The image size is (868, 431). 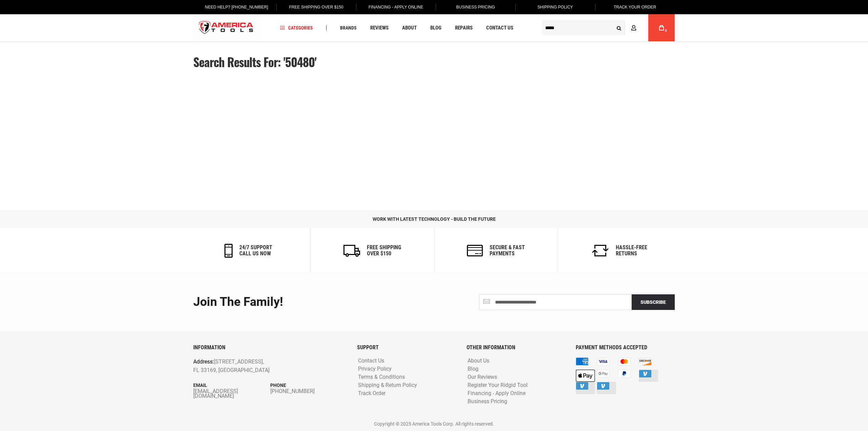 I want to click on p: Copyright © 2025 America Tools Corp. All rights reserved., so click(x=434, y=424).